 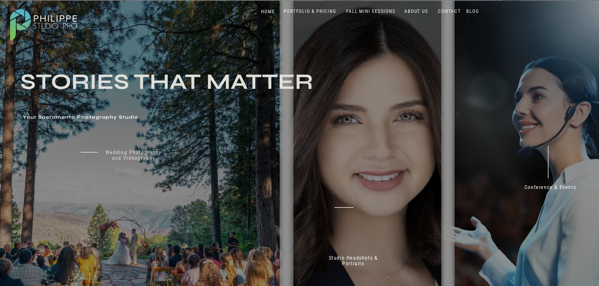 What do you see at coordinates (550, 189) in the screenshot?
I see `a: Conference & Events` at bounding box center [550, 189].